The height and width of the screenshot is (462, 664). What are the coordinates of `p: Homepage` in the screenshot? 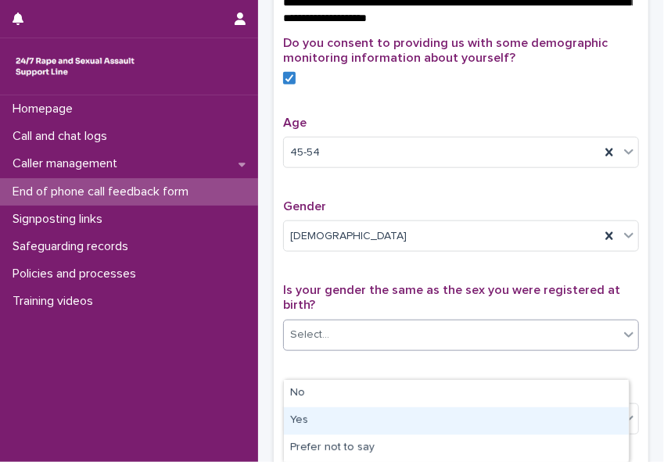 It's located at (45, 109).